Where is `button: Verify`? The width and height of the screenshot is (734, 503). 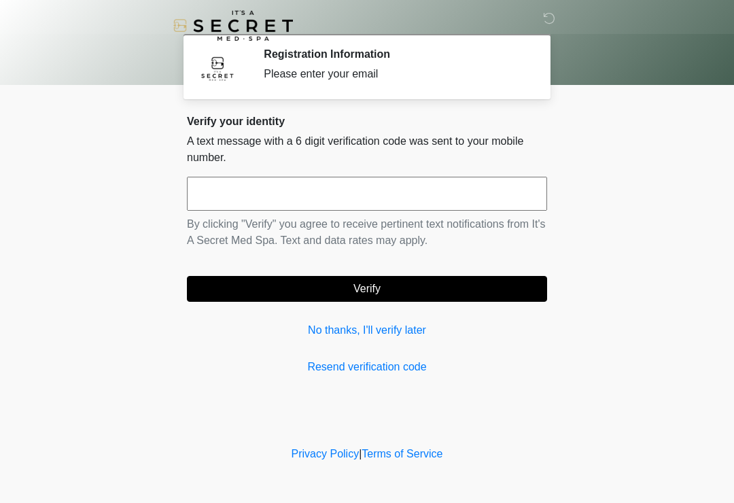
button: Verify is located at coordinates (367, 289).